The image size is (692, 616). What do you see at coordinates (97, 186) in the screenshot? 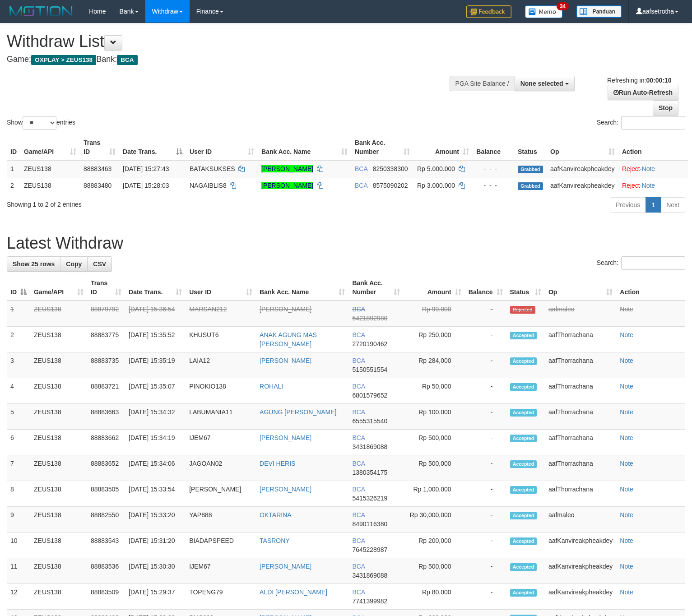
I see `span: 88883480` at bounding box center [97, 186].